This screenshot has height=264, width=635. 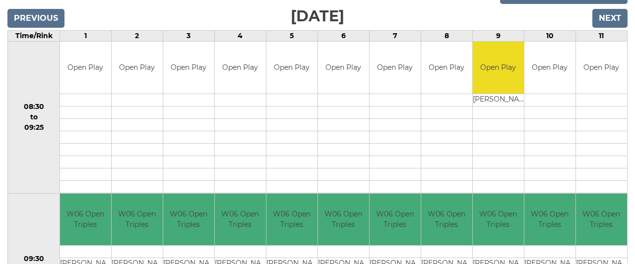 What do you see at coordinates (240, 36) in the screenshot?
I see `td: 4` at bounding box center [240, 36].